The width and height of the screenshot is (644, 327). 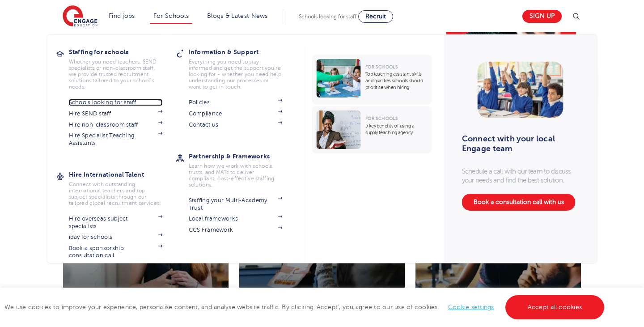 What do you see at coordinates (235, 230) in the screenshot?
I see `a: CCS Framework` at bounding box center [235, 230].